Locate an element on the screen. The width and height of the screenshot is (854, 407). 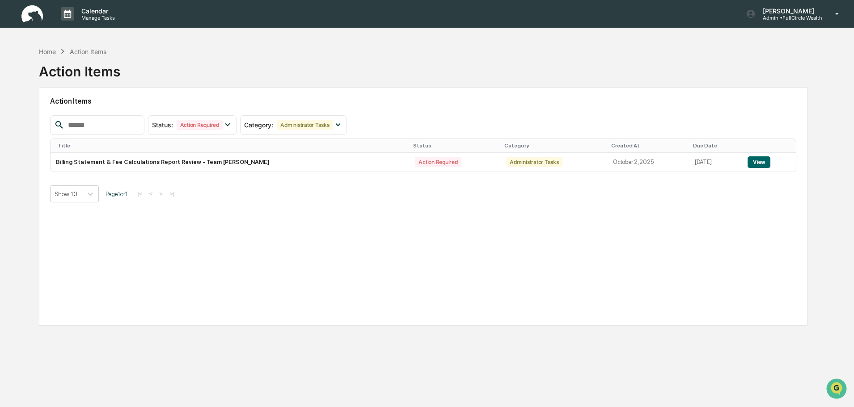
a: 🗄️Attestations is located at coordinates (88, 117).